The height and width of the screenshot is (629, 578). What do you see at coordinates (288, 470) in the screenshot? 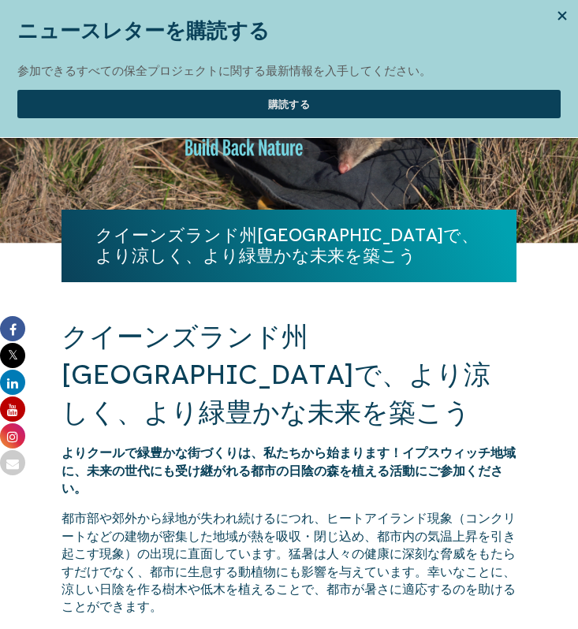
I see `font: よりクールで緑豊かな街づくりは、私たちから始まります！イプスウィッチ地域に、未来の世代にも受け継がれる都市の日陰の森を植える活動にご参加ください。` at bounding box center [288, 470].